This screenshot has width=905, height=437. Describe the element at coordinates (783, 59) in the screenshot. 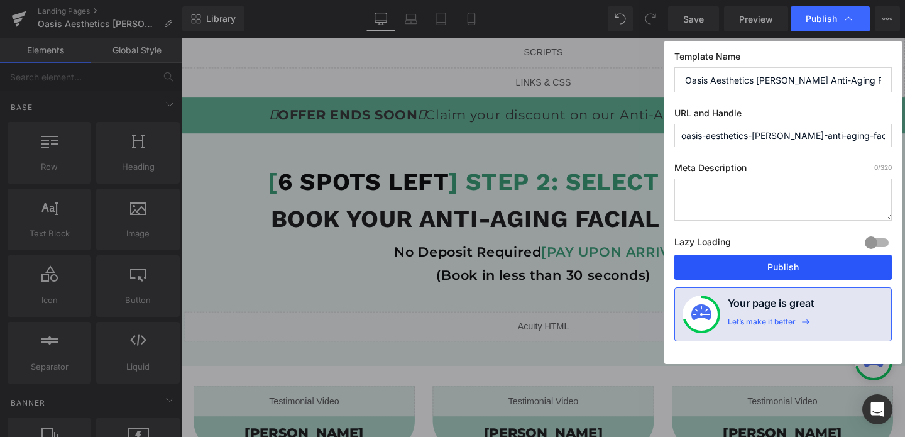

I see `label: Template Name` at that location.